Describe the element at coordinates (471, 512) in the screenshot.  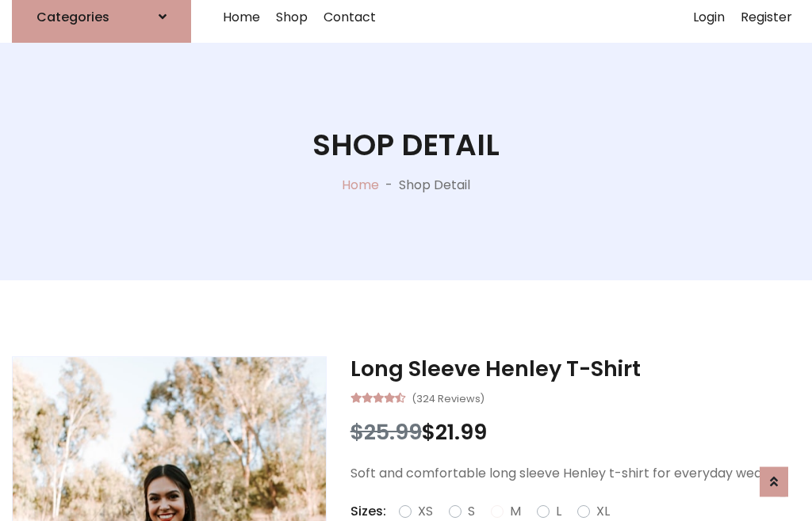
I see `label: S` at that location.